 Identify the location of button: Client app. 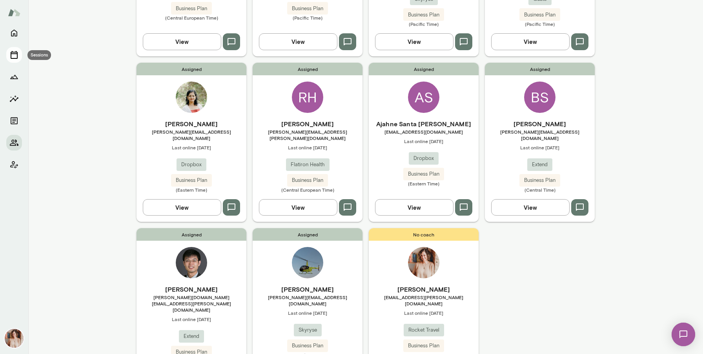
(14, 165).